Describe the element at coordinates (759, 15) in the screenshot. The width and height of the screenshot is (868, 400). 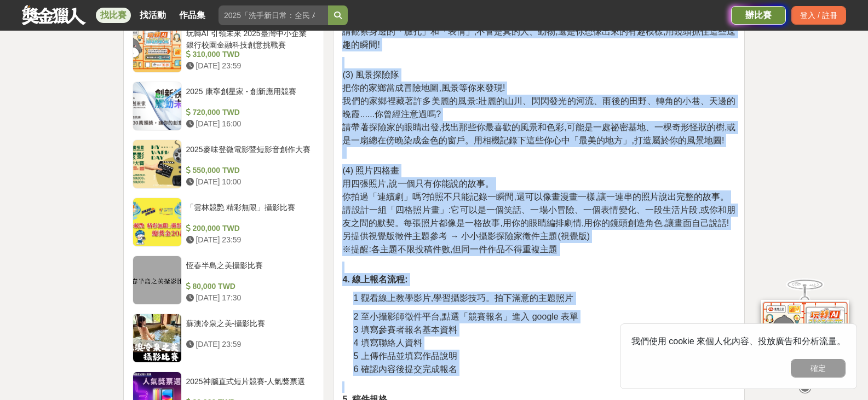
I see `a: 辦比賽` at that location.